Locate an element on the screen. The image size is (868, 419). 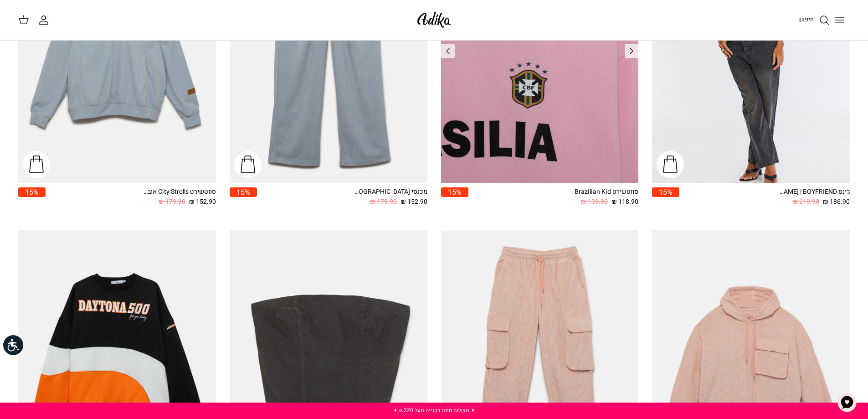
a: החשבון שלי is located at coordinates (45, 20).